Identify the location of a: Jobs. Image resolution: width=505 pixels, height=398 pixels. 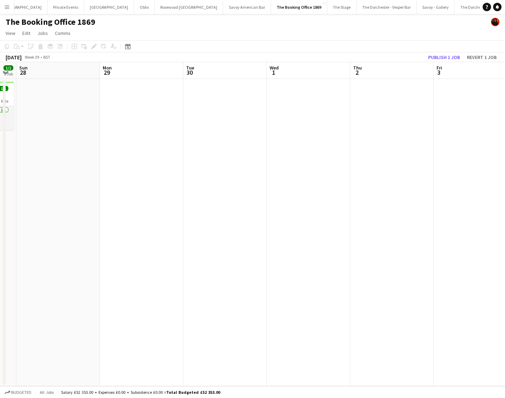
(43, 33).